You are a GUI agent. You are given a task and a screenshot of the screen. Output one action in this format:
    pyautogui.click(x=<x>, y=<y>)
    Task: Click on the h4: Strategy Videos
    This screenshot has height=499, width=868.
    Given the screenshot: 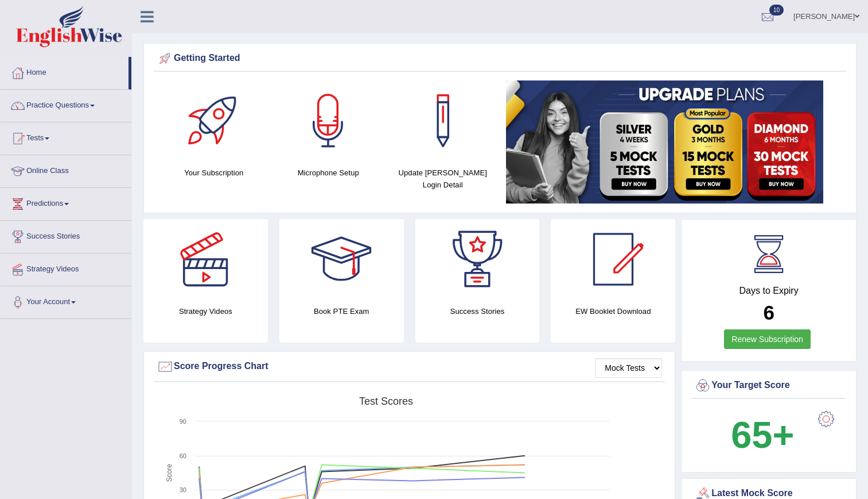 What is the action you would take?
    pyautogui.click(x=206, y=311)
    